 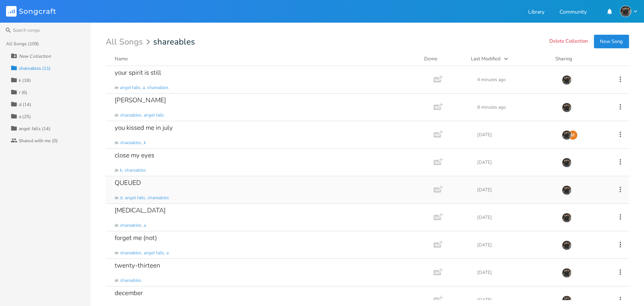 What do you see at coordinates (23, 92) in the screenshot?
I see `div: r (6)` at bounding box center [23, 92].